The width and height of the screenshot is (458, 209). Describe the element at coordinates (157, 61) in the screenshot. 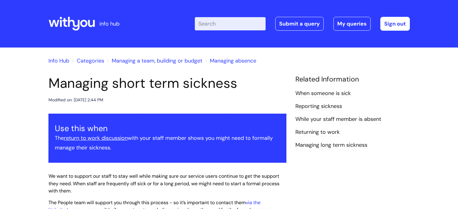

I see `a: Managing a team, building or budget` at that location.